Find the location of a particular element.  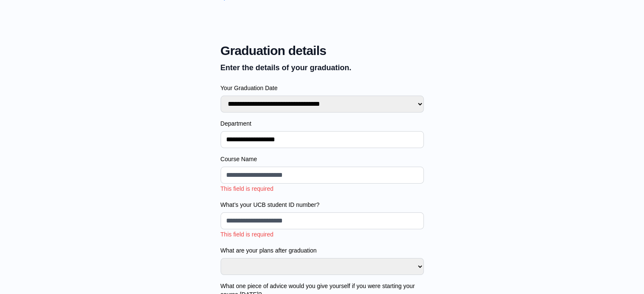

label: Your Graduation Date is located at coordinates (322, 88).